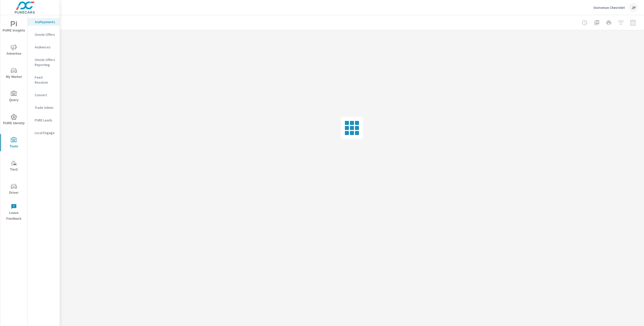 This screenshot has height=326, width=644. What do you see at coordinates (14, 143) in the screenshot?
I see `span: Tools` at bounding box center [14, 143].